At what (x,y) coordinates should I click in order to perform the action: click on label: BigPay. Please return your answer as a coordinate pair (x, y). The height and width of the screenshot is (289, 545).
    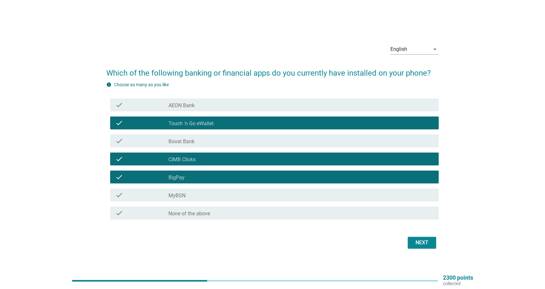
    Looking at the image, I should click on (176, 178).